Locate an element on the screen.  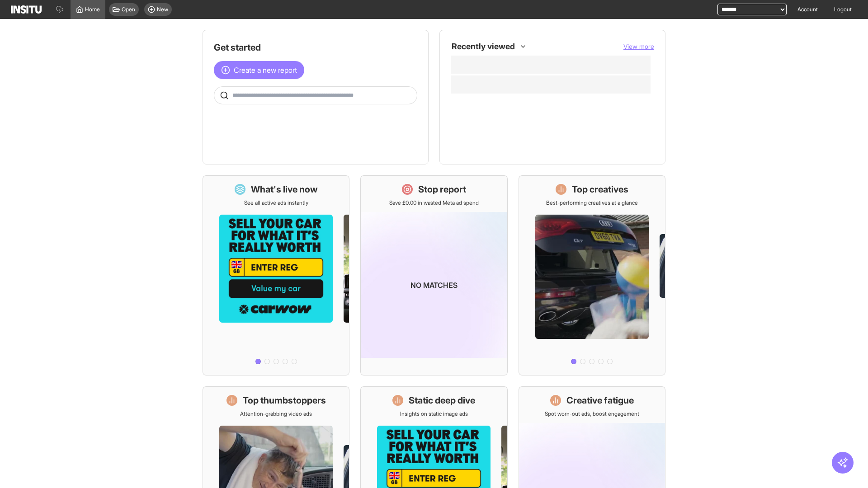
img: Logo is located at coordinates (26, 10).